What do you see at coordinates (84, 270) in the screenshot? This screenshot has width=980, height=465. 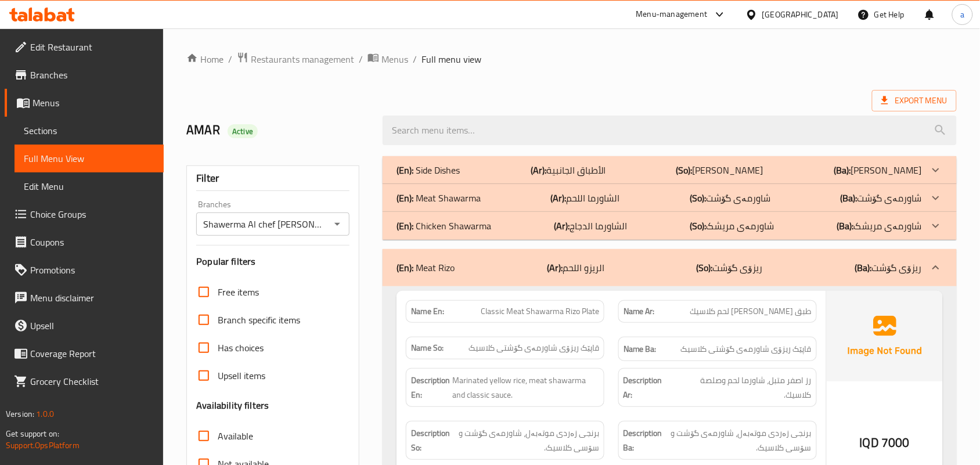 I see `a: Promotions` at bounding box center [84, 270].